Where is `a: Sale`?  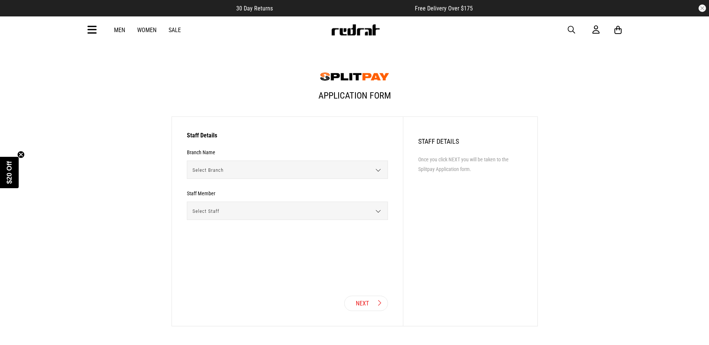 a: Sale is located at coordinates (175, 30).